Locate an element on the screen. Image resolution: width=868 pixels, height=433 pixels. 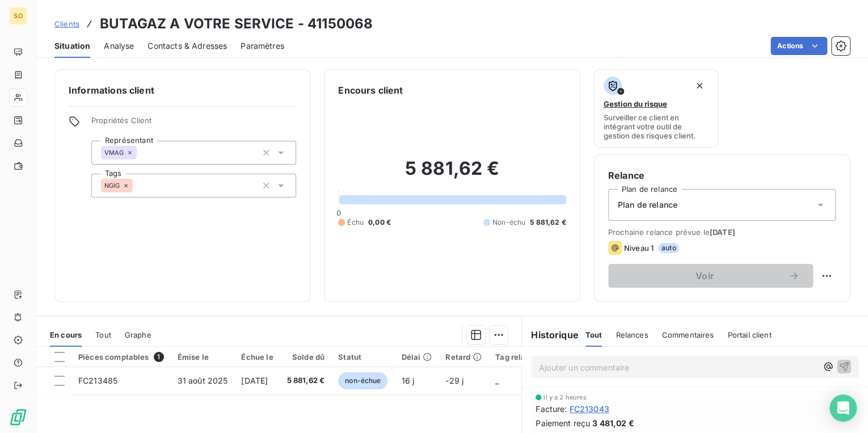
span: Échu is located at coordinates (355, 223).